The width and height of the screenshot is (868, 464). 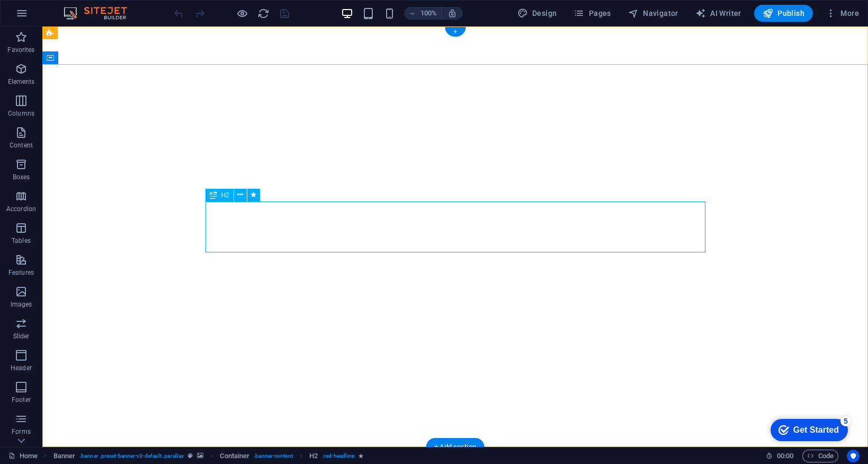 What do you see at coordinates (200, 455) in the screenshot?
I see `i: This element contains a background` at bounding box center [200, 455].